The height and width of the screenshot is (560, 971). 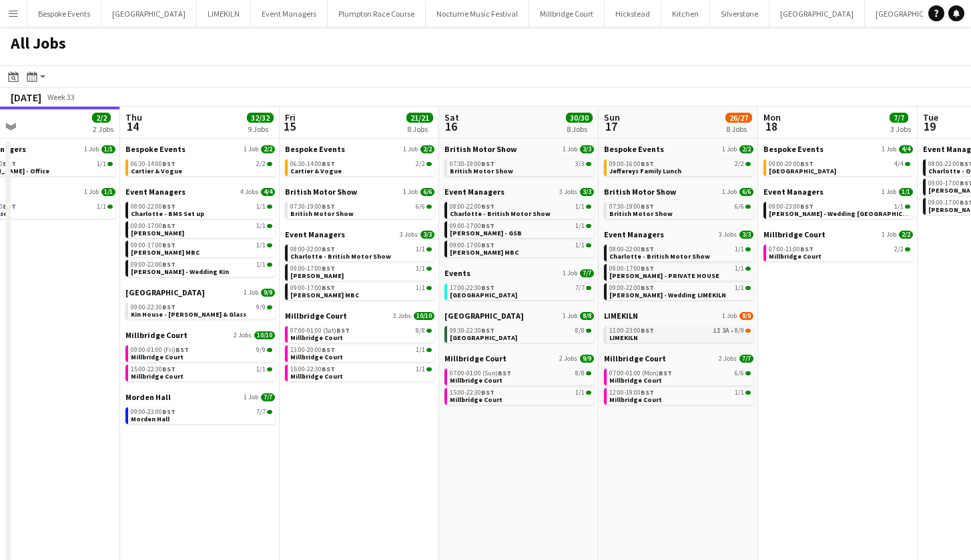 What do you see at coordinates (312, 350) in the screenshot?
I see `span: 13:00-20:00` at bounding box center [312, 350].